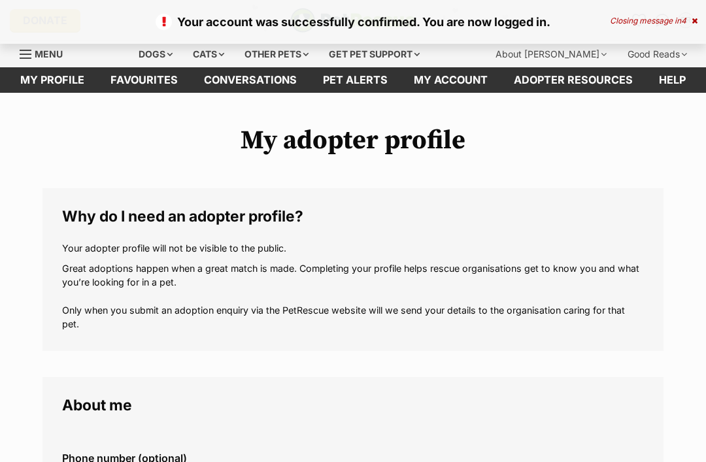 The width and height of the screenshot is (706, 462). What do you see at coordinates (156, 54) in the screenshot?
I see `div: Dogs` at bounding box center [156, 54].